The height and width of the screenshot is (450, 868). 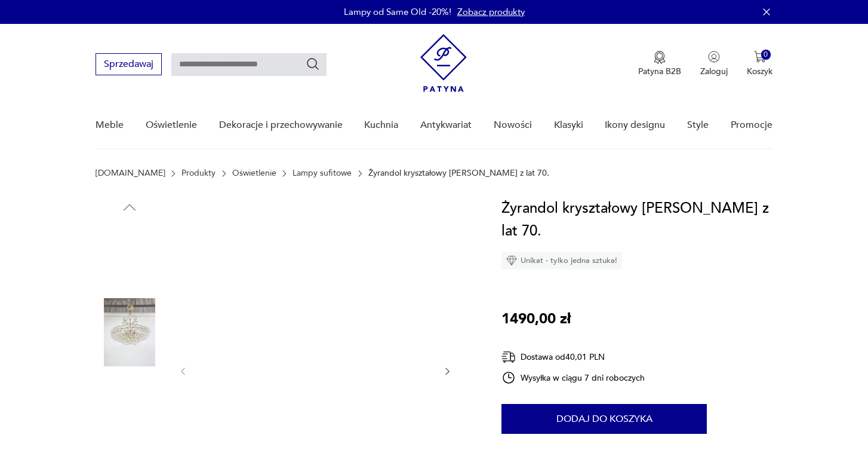 What do you see at coordinates (568, 125) in the screenshot?
I see `a: Klasyki` at bounding box center [568, 125].